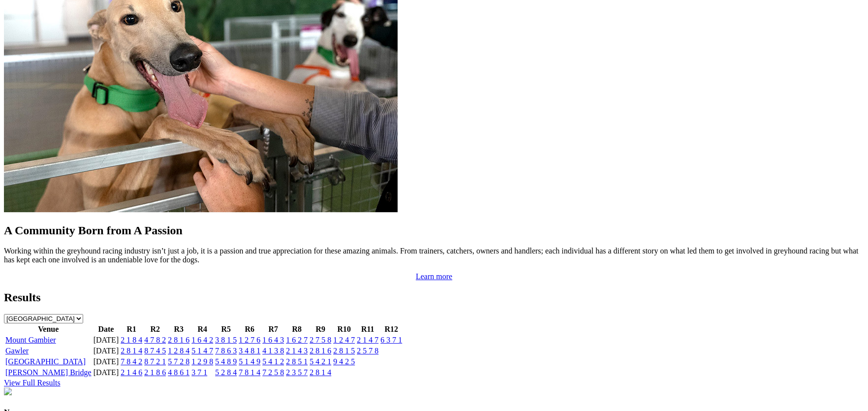 The image size is (868, 411). I want to click on a: 5 4 1 2, so click(273, 361).